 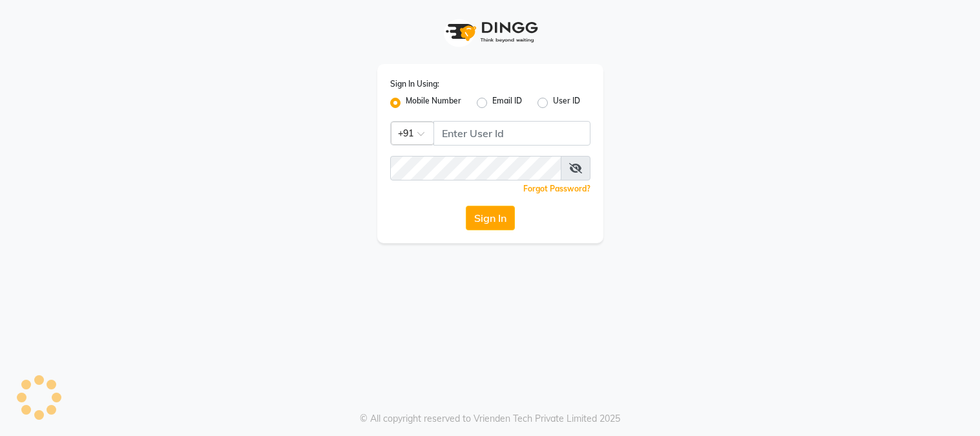 I want to click on button: Sign In, so click(x=491, y=218).